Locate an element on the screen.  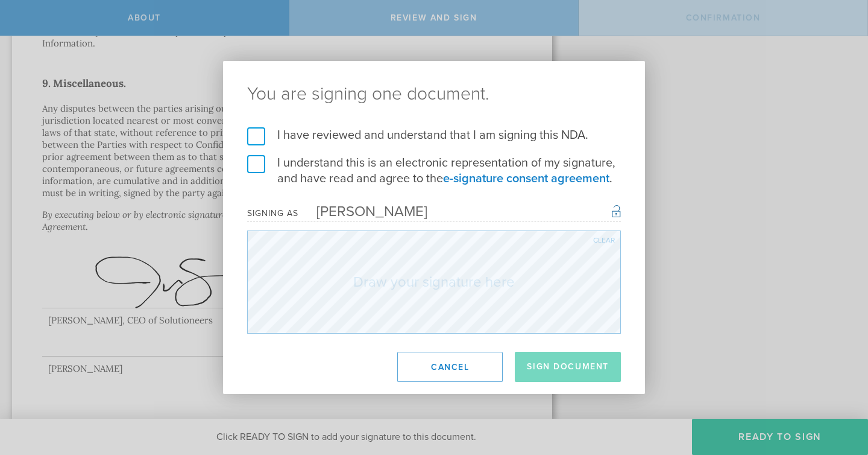
div: Widget de chat is located at coordinates (838, 390).